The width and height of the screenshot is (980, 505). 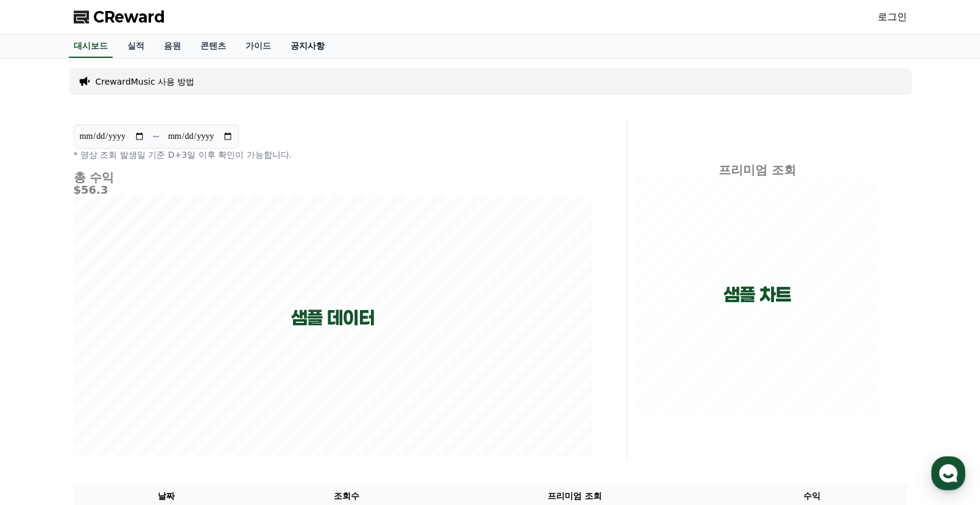 What do you see at coordinates (172, 46) in the screenshot?
I see `a: 음원` at bounding box center [172, 46].